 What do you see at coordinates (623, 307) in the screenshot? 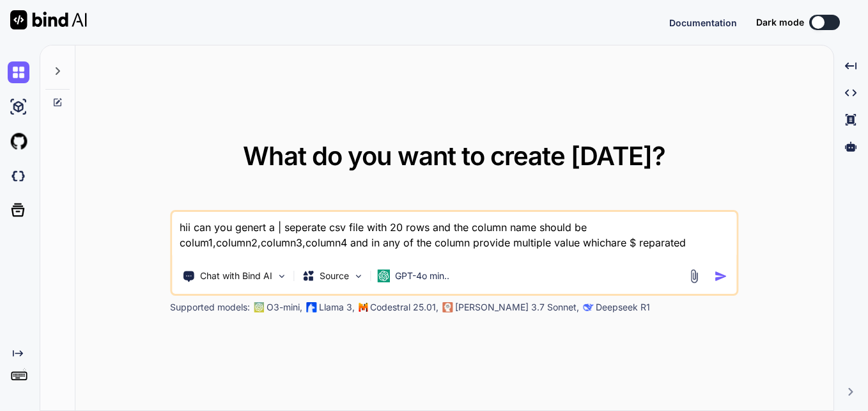
I see `p: Deepseek R1` at bounding box center [623, 307].